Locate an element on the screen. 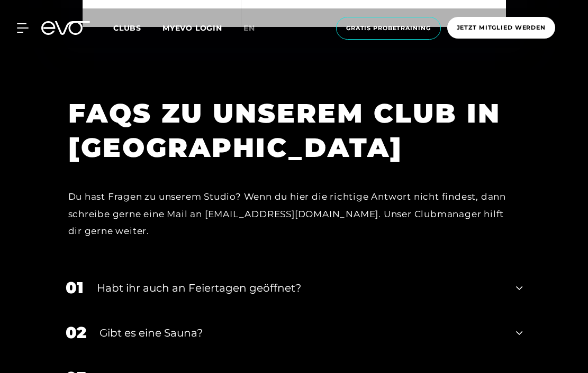 This screenshot has width=588, height=373. span: en is located at coordinates (250, 28).